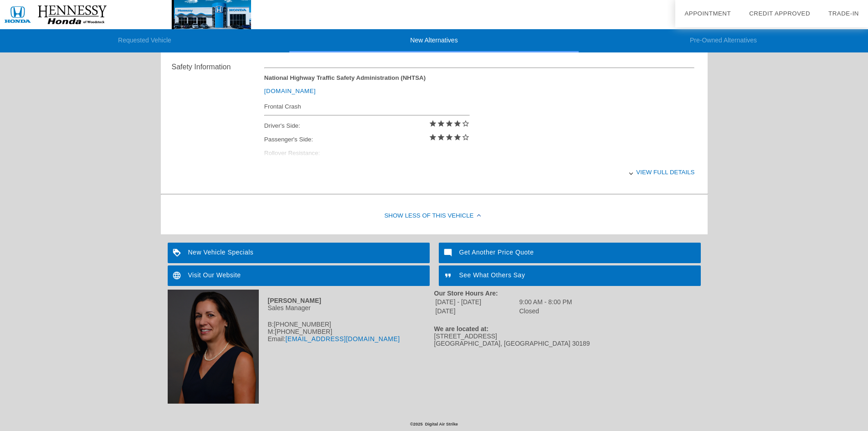 Image resolution: width=868 pixels, height=431 pixels. What do you see at coordinates (570, 252) in the screenshot?
I see `a: Get Another Price Quote` at bounding box center [570, 252].